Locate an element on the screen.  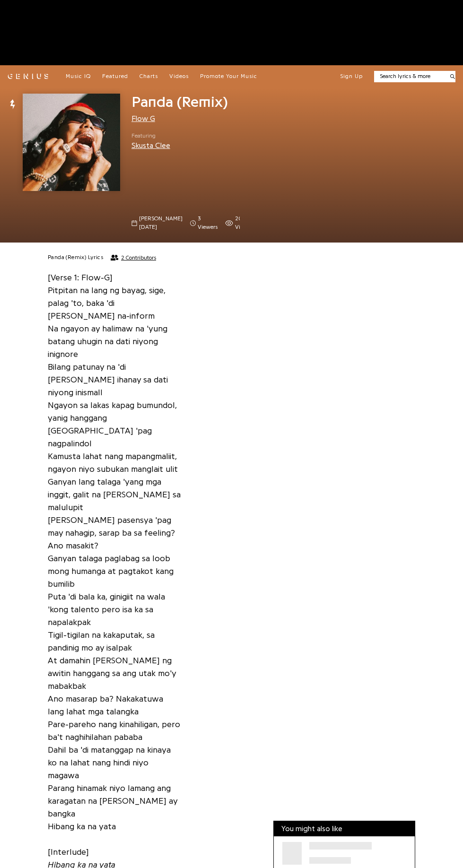
button: 2 Contributors is located at coordinates (133, 258).